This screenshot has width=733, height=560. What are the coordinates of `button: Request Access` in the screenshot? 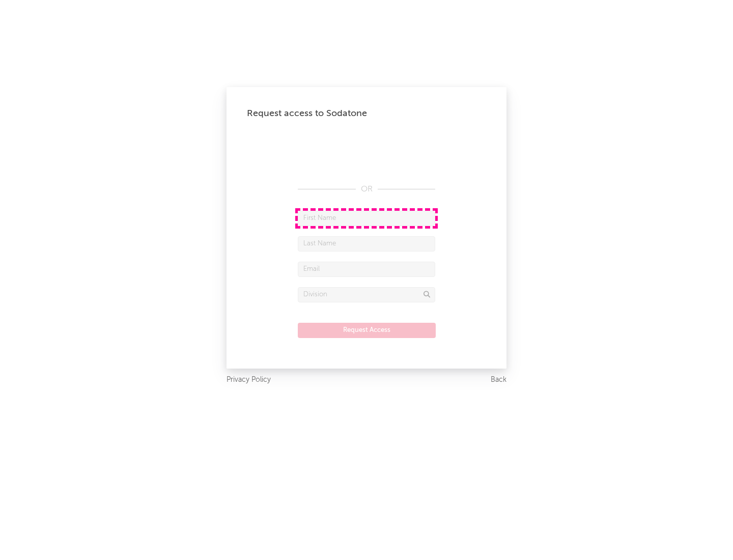 It's located at (366, 331).